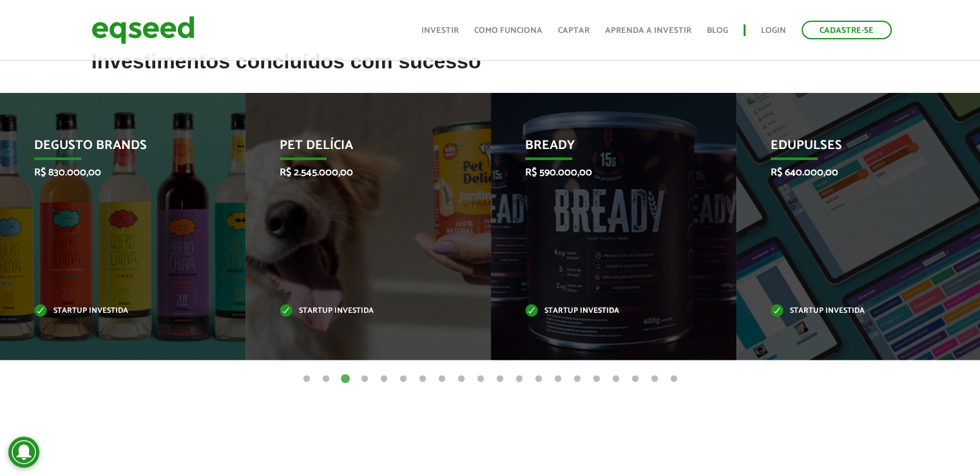 The image size is (980, 476). I want to click on a: Blog, so click(717, 30).